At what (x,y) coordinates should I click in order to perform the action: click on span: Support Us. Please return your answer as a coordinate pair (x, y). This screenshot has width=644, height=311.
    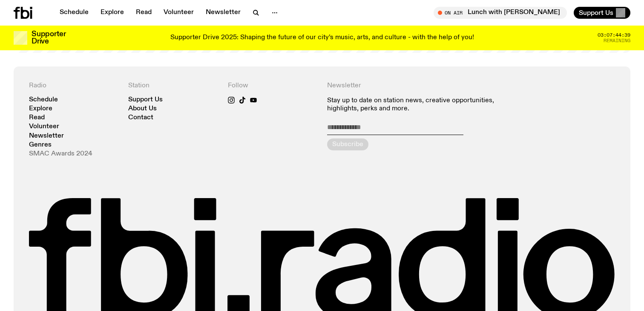
    Looking at the image, I should click on (596, 13).